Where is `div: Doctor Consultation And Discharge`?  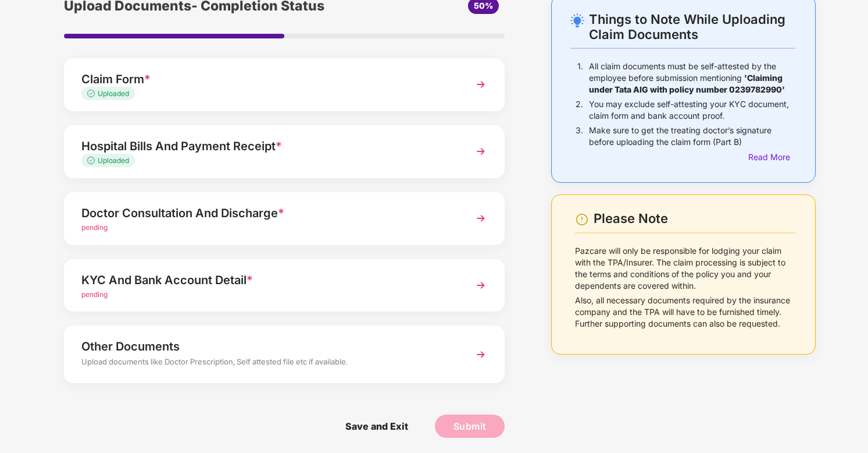
div: Doctor Consultation And Discharge is located at coordinates (268, 213).